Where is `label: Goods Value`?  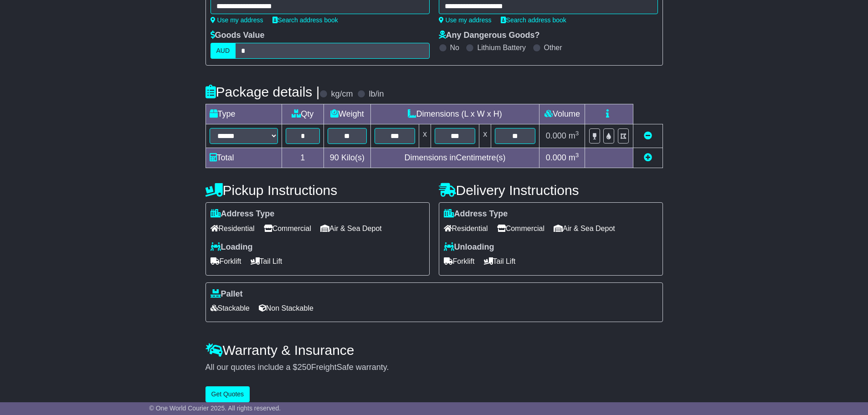 label: Goods Value is located at coordinates (237, 36).